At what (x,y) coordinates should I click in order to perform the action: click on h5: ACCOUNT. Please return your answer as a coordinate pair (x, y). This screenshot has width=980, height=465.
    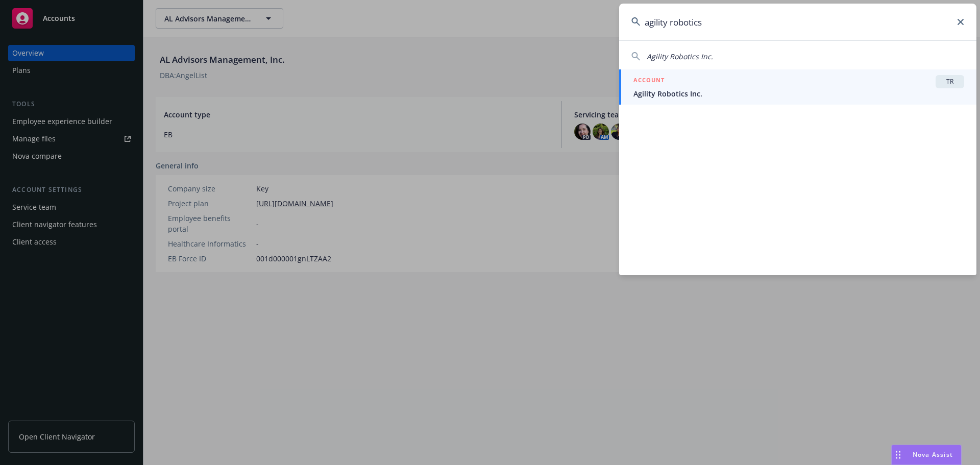
    Looking at the image, I should click on (649, 81).